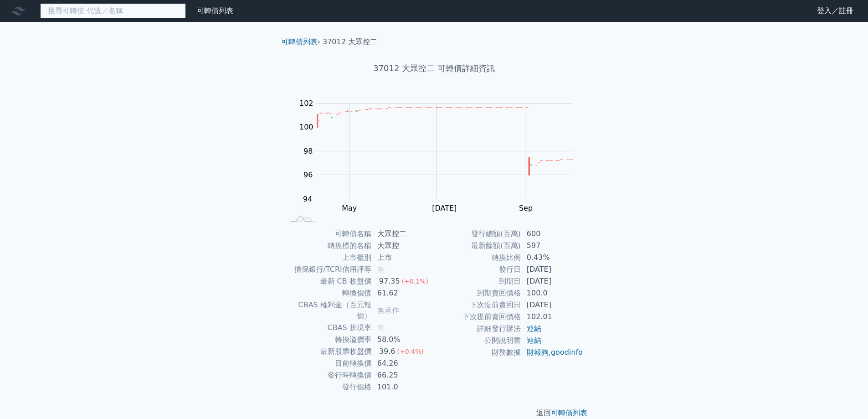 The height and width of the screenshot is (419, 868). I want to click on td: 發行時轉換價, so click(328, 376).